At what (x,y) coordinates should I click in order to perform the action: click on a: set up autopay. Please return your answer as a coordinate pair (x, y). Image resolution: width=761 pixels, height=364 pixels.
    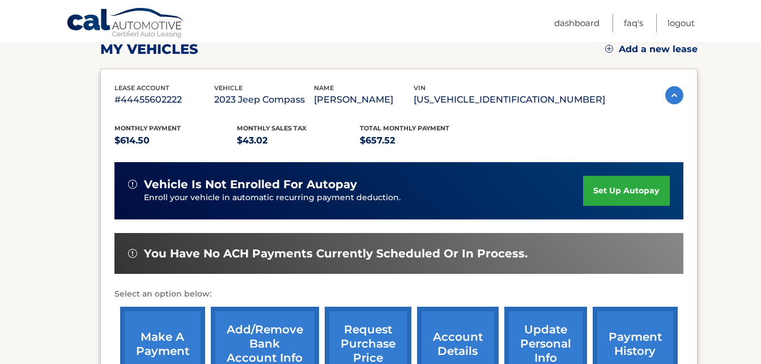
    Looking at the image, I should click on (626, 190).